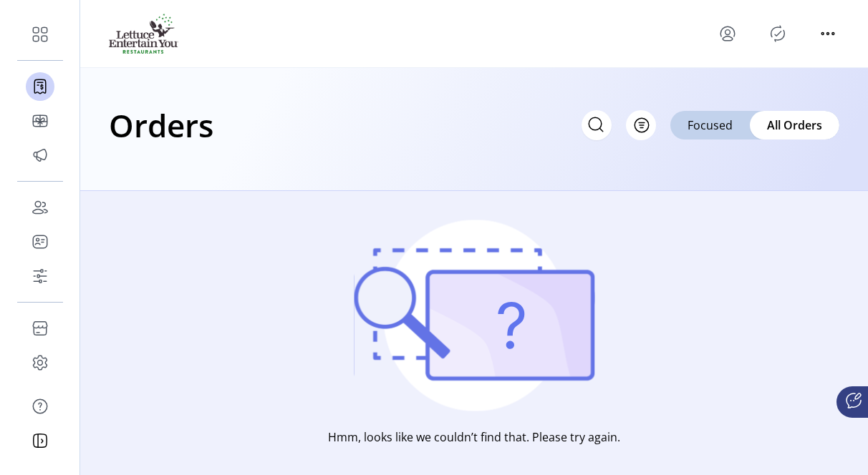 This screenshot has width=868, height=475. Describe the element at coordinates (794, 125) in the screenshot. I see `span: All Orders` at that location.